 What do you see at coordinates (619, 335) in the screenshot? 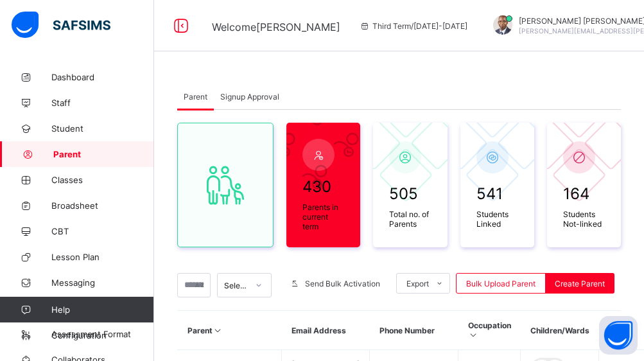
I see `button: Open asap` at bounding box center [619, 335].